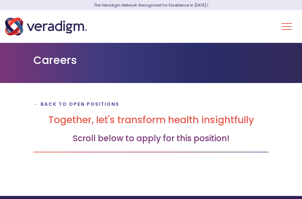 This screenshot has width=302, height=199. Describe the element at coordinates (287, 27) in the screenshot. I see `button: Toggle Navigation Menu` at that location.